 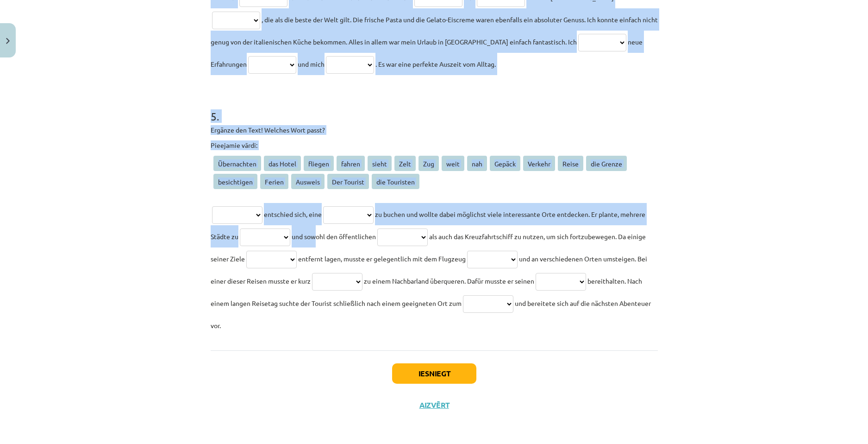 I want to click on span: Ferien, so click(x=274, y=181).